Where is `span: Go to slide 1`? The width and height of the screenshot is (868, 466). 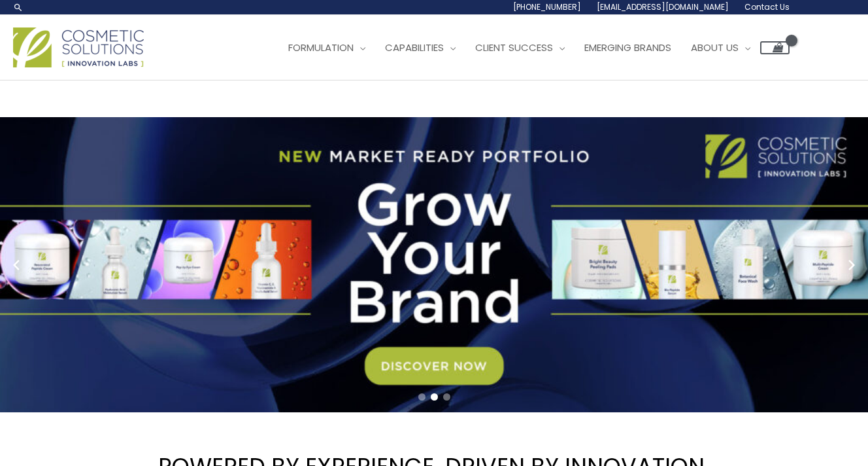 span: Go to slide 1 is located at coordinates (422, 396).